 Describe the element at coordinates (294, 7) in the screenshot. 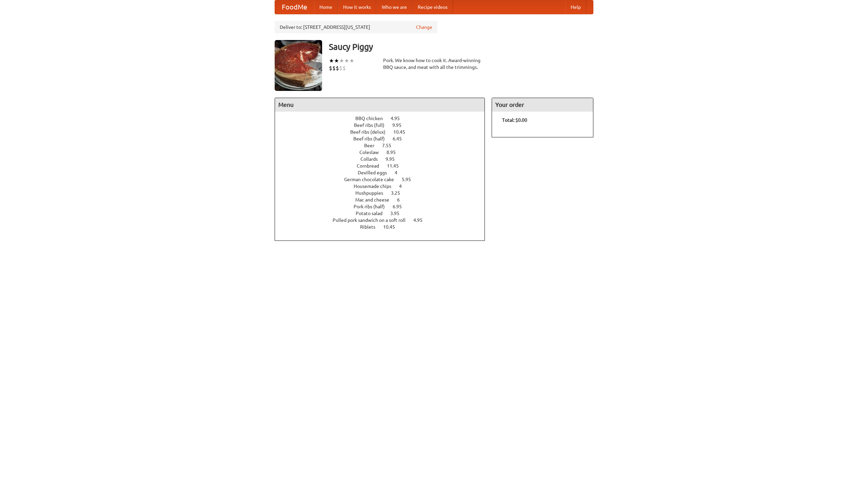

I see `a: FoodMe` at that location.